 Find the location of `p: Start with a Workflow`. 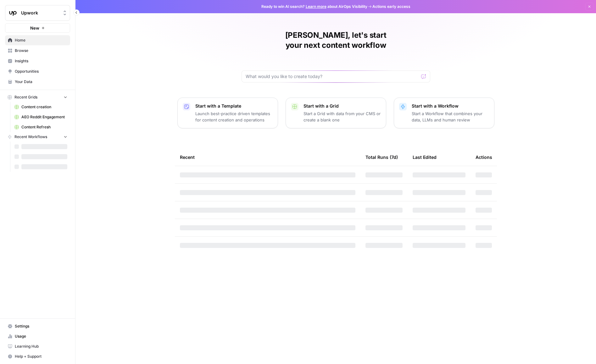

p: Start with a Workflow is located at coordinates (450, 106).